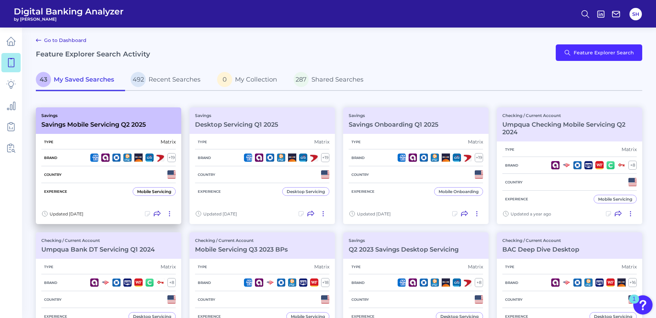  I want to click on a: SavingsSavings Mobile Servicing Q2 2025TypeMatrixBrand+19CountryExperienceMobile ServicingUpdated..., so click(108, 166).